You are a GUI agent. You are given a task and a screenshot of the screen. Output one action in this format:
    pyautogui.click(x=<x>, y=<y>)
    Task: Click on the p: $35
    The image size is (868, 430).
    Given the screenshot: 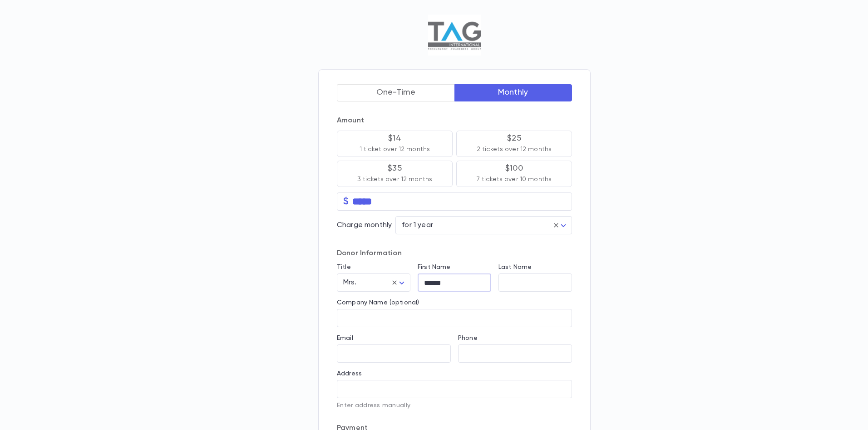 What is the action you would take?
    pyautogui.click(x=395, y=168)
    